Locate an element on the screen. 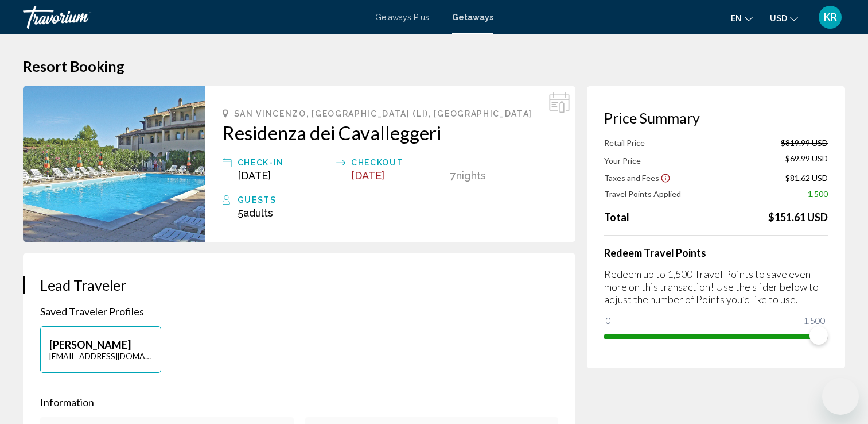 The image size is (868, 424). span: Your Price is located at coordinates (623, 160).